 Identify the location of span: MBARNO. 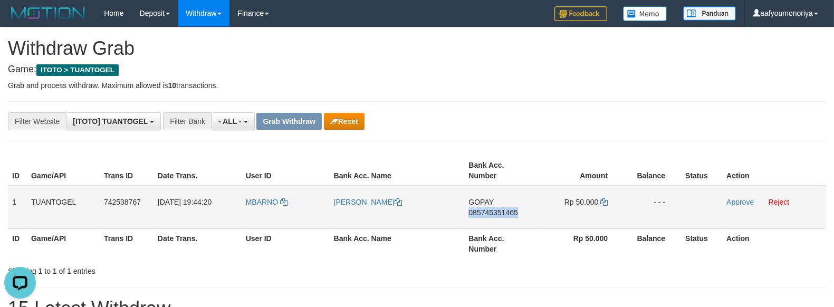
(262, 202).